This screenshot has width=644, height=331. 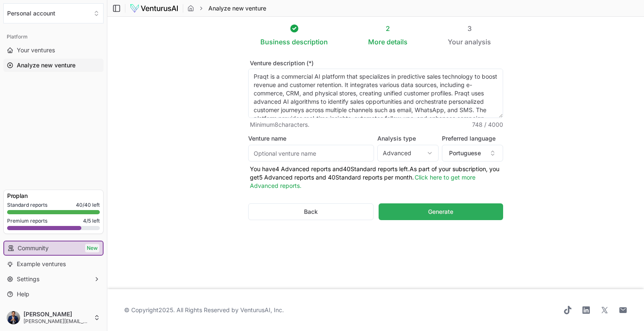 What do you see at coordinates (54, 66) in the screenshot?
I see `a: Analyze new venture` at bounding box center [54, 66].